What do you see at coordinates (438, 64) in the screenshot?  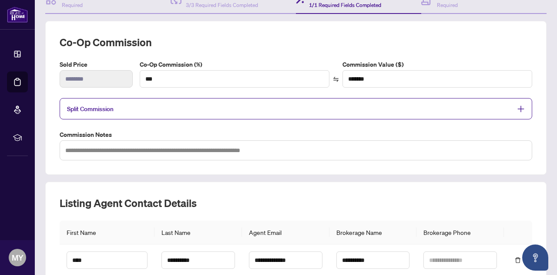 I see `label: Commission Value ($)` at bounding box center [438, 64].